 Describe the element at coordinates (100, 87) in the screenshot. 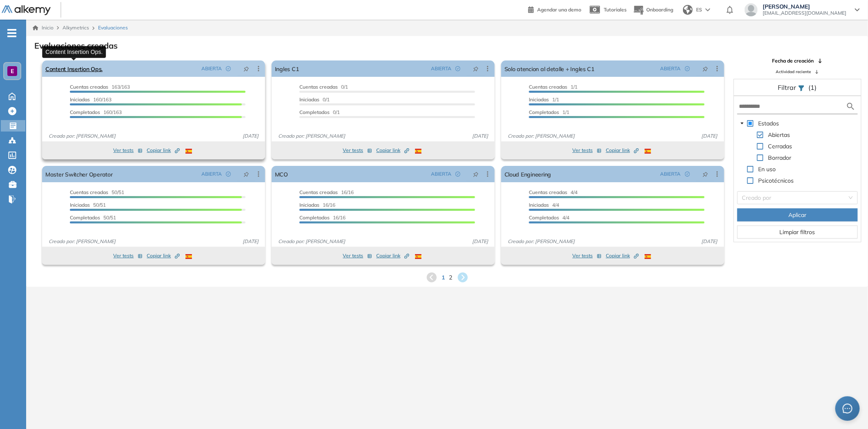

I see `span: 163/163` at that location.